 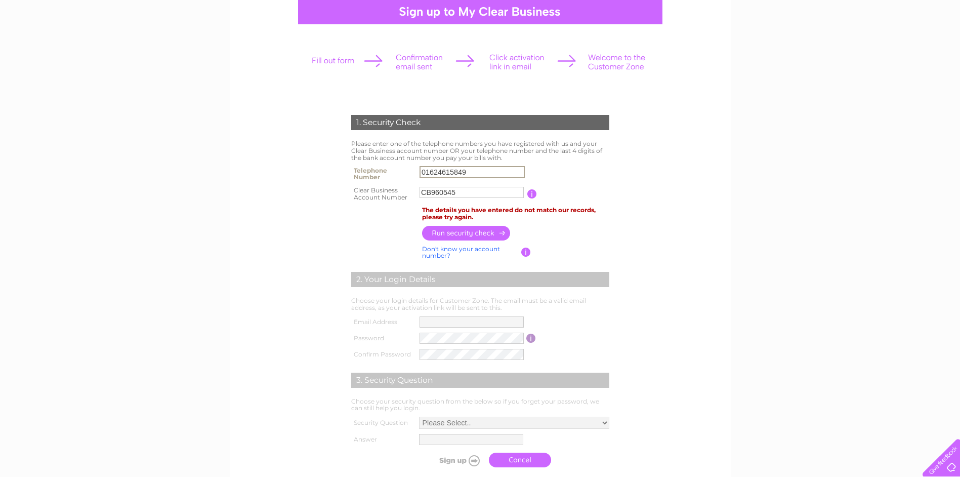 I want to click on th: Answer, so click(x=382, y=439).